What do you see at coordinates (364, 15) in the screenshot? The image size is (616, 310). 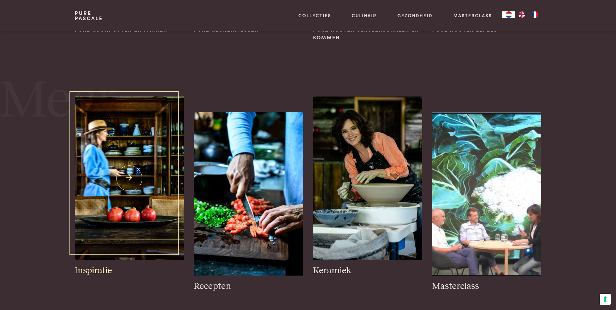 I see `a: Culinair` at bounding box center [364, 15].